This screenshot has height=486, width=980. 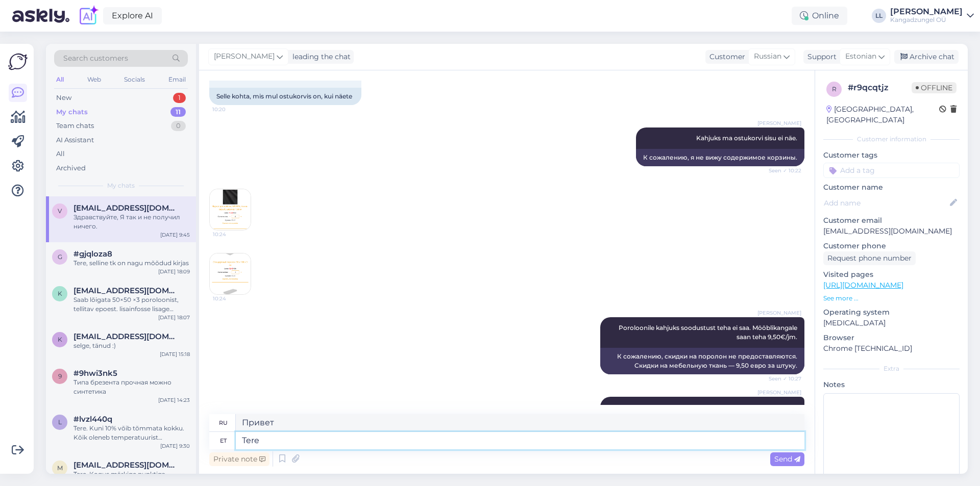 What do you see at coordinates (71, 168) in the screenshot?
I see `div: Archived` at bounding box center [71, 168].